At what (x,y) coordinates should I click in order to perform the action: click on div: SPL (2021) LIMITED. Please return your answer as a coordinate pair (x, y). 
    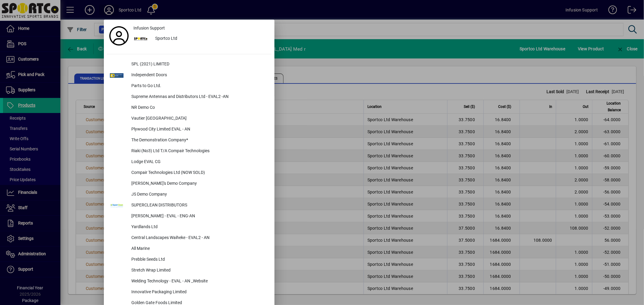
    Looking at the image, I should click on (199, 65).